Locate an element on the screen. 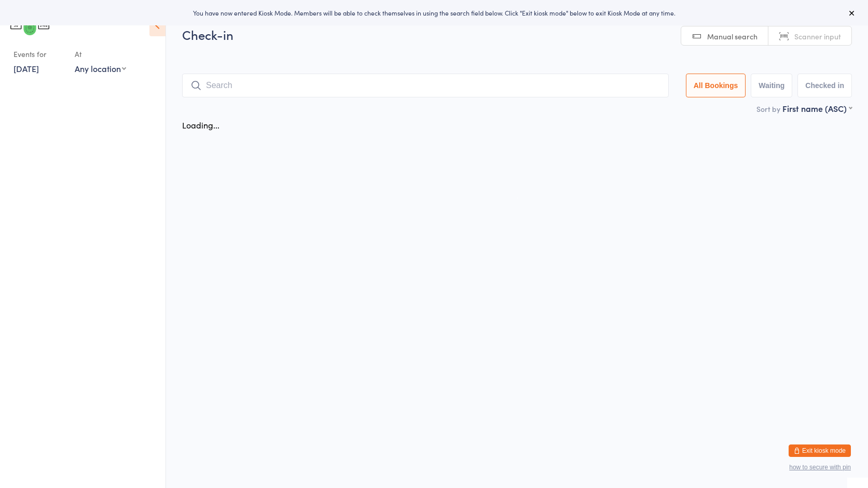  div: First name (ASC) is located at coordinates (817, 109).